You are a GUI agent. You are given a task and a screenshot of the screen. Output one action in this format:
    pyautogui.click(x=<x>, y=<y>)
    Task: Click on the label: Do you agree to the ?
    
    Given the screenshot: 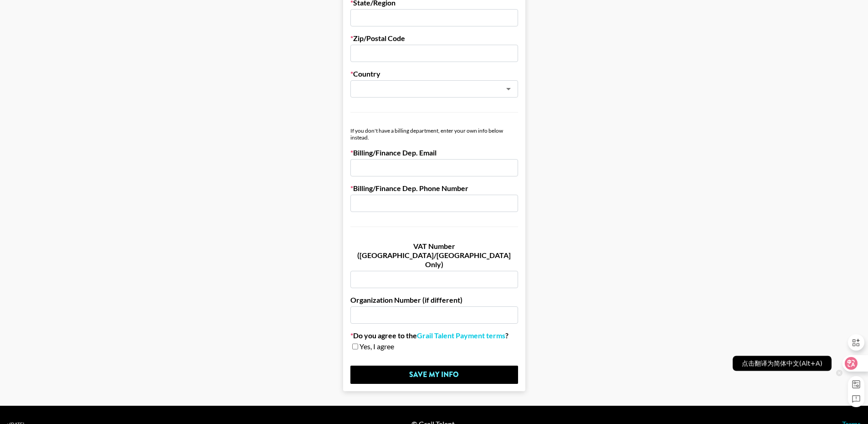 What is the action you would take?
    pyautogui.click(x=434, y=335)
    